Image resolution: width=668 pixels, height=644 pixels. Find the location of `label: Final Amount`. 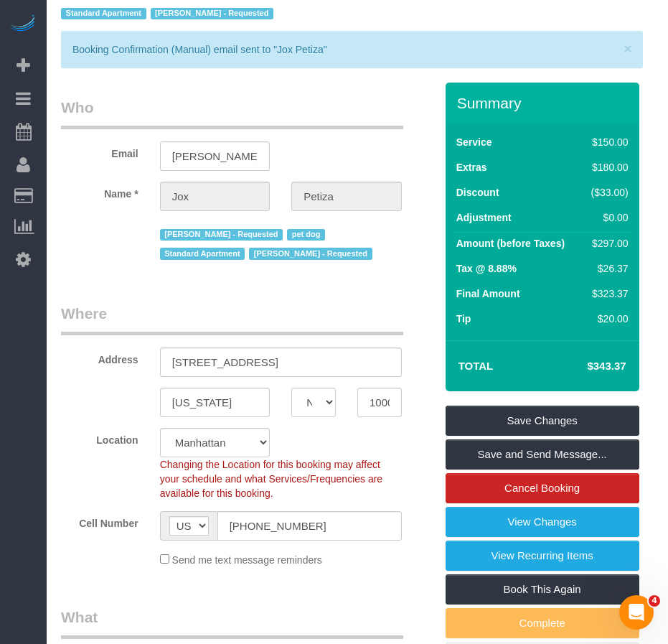

label: Final Amount is located at coordinates (488, 294).